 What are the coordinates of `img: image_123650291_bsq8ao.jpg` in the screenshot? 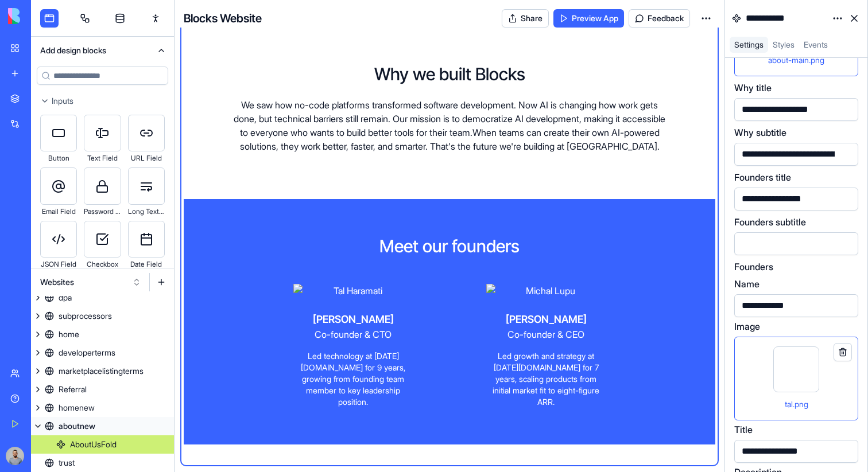 It's located at (15, 456).